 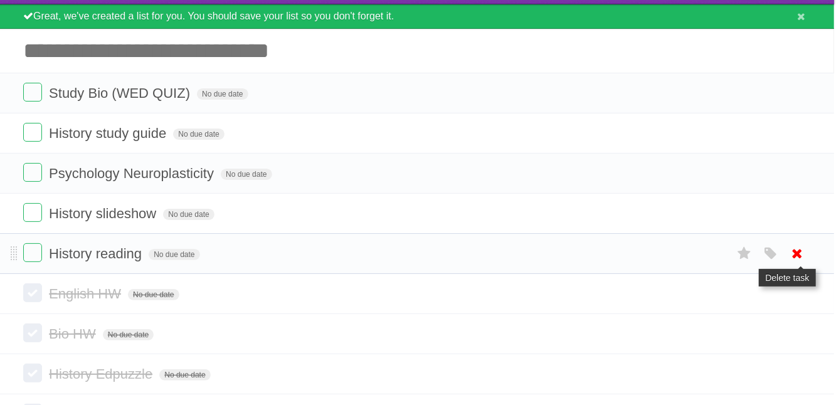 What do you see at coordinates (121, 93) in the screenshot?
I see `span: Study Bio (WED QUIZ)` at bounding box center [121, 93].